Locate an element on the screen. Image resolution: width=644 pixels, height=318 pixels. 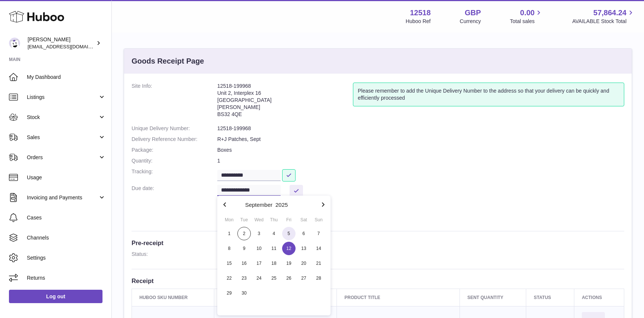
button: 17 is located at coordinates (259, 263).